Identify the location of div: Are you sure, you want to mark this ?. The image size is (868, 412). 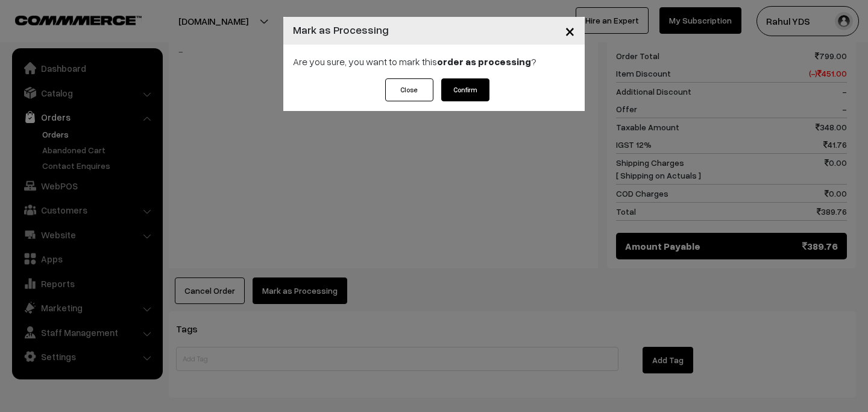
(434, 61).